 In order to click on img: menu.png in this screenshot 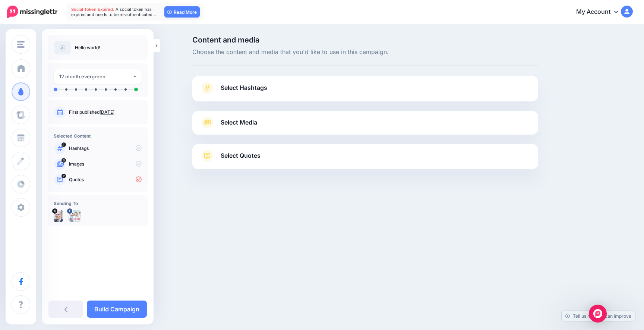, I will do `click(21, 45)`.